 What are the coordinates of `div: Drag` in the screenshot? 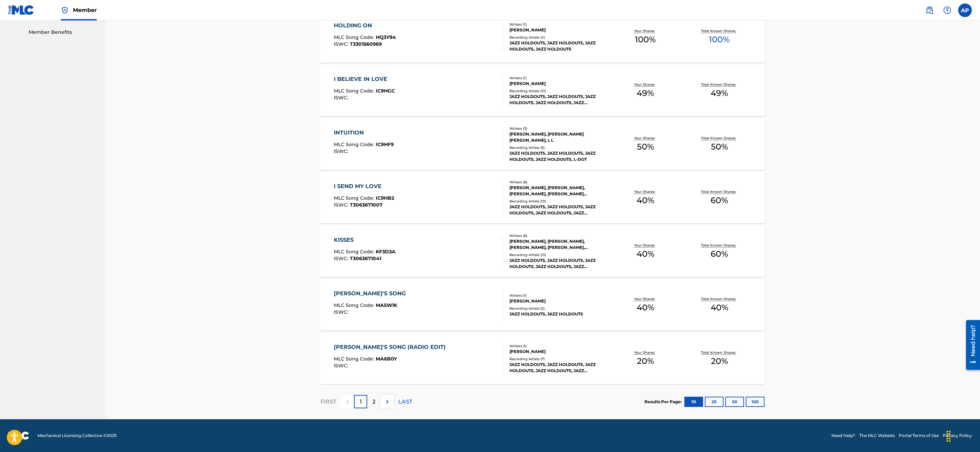 It's located at (949, 436).